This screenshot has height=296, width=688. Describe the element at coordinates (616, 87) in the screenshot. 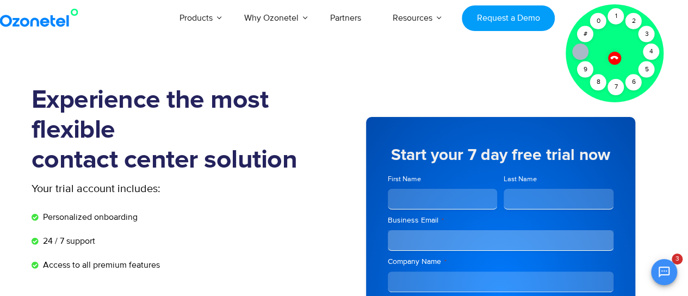

I see `div: 7` at that location.